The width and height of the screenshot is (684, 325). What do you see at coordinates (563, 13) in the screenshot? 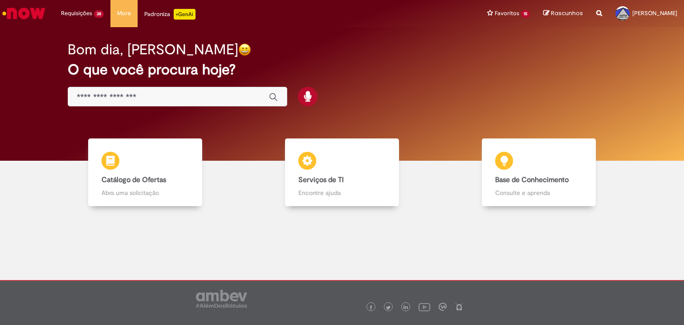
I see `a: Rascunhos` at bounding box center [563, 13].